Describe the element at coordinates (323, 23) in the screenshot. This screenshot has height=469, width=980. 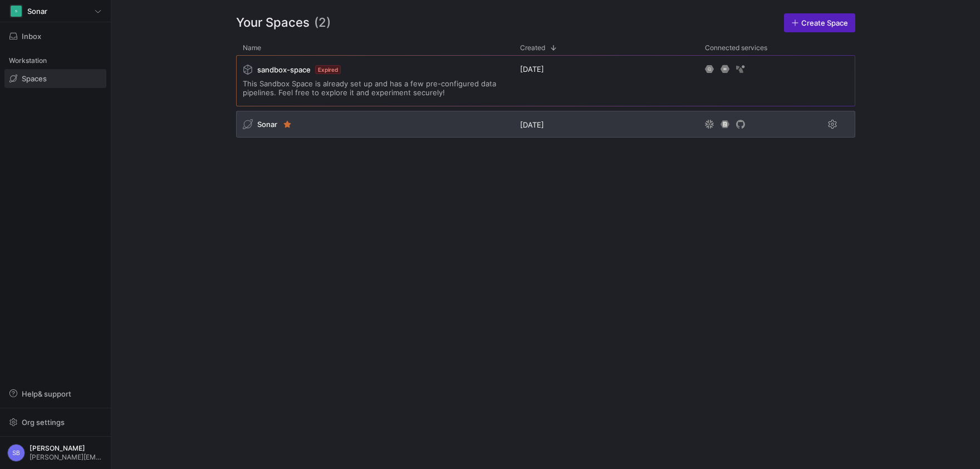
I see `span: (2)` at that location.